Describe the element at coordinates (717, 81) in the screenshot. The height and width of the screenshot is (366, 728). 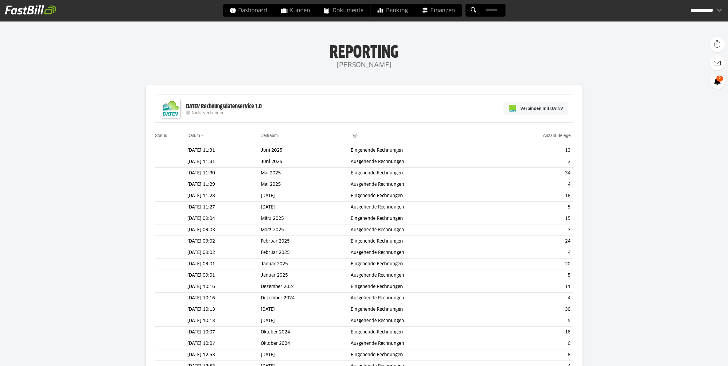
I see `a: 2` at that location.